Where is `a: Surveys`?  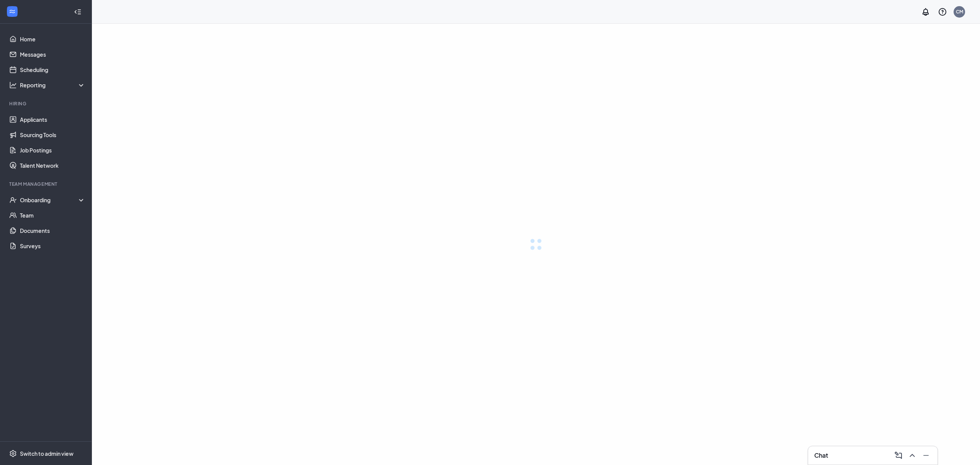
a: Surveys is located at coordinates (53, 246).